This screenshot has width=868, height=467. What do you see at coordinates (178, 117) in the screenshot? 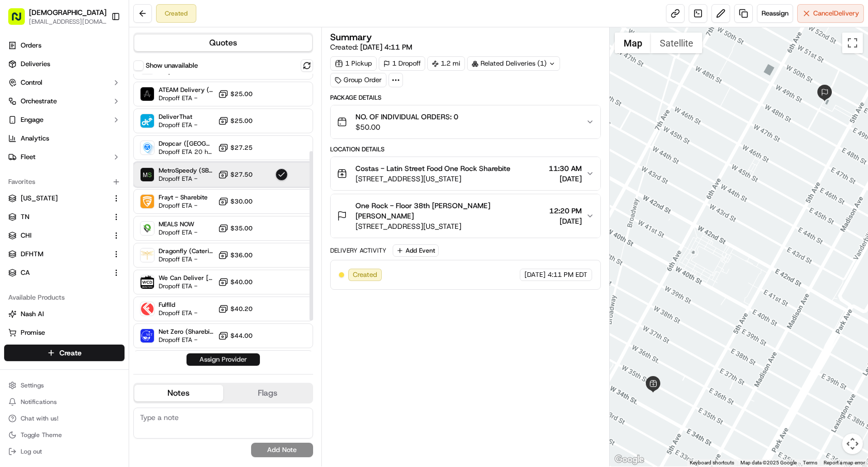
I see `span: DeliverThat` at bounding box center [178, 117].